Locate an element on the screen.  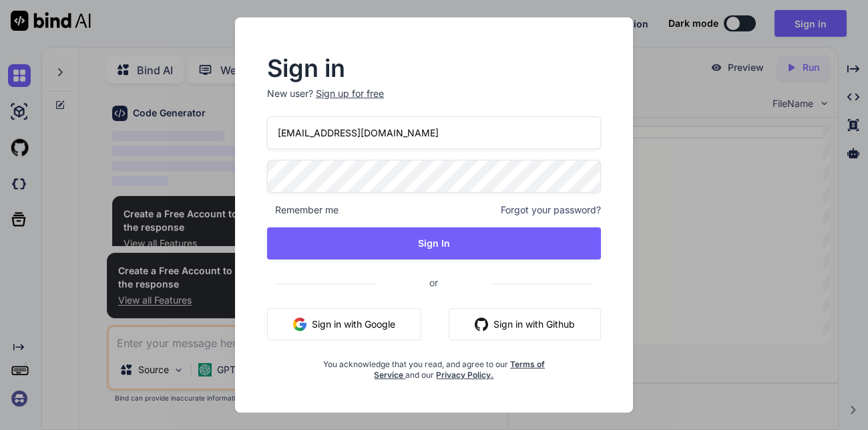
input: Login or Email is located at coordinates (434, 133).